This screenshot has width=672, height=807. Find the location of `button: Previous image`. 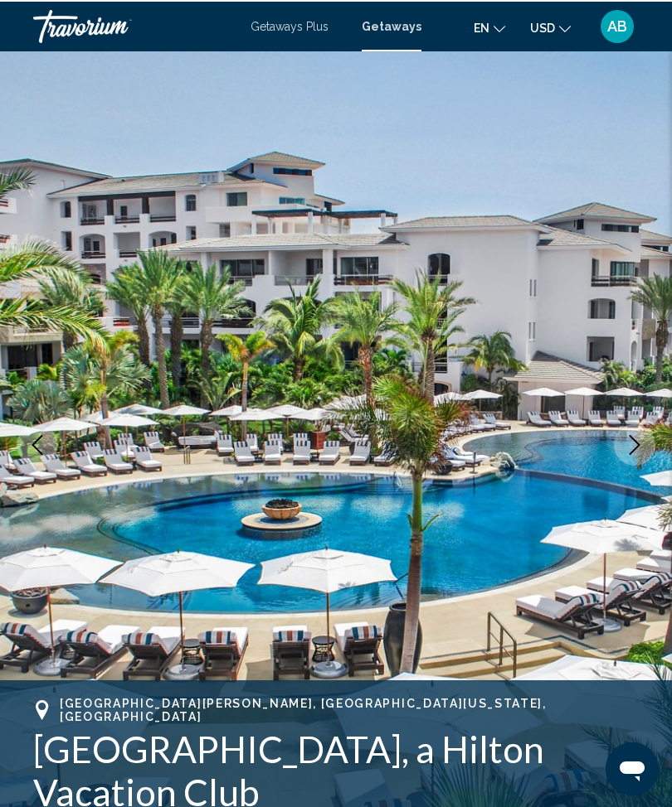

button: Previous image is located at coordinates (37, 444).